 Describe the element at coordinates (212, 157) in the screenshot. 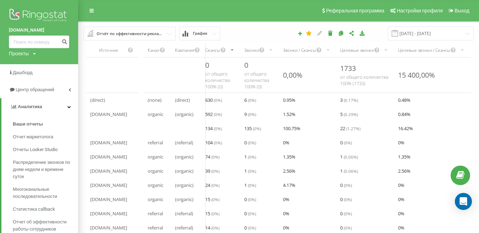

I see `span: 74` at that location.